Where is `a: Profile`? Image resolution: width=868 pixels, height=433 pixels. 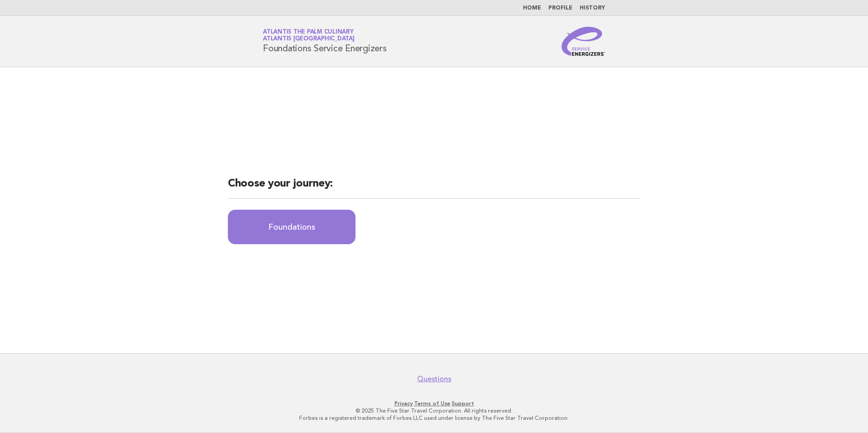 a: Profile is located at coordinates (560, 8).